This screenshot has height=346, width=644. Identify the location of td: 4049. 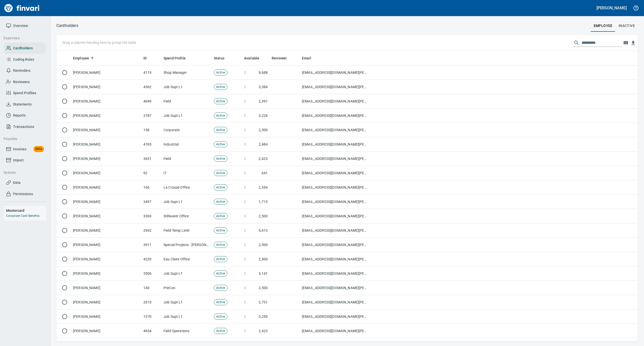
(152, 101).